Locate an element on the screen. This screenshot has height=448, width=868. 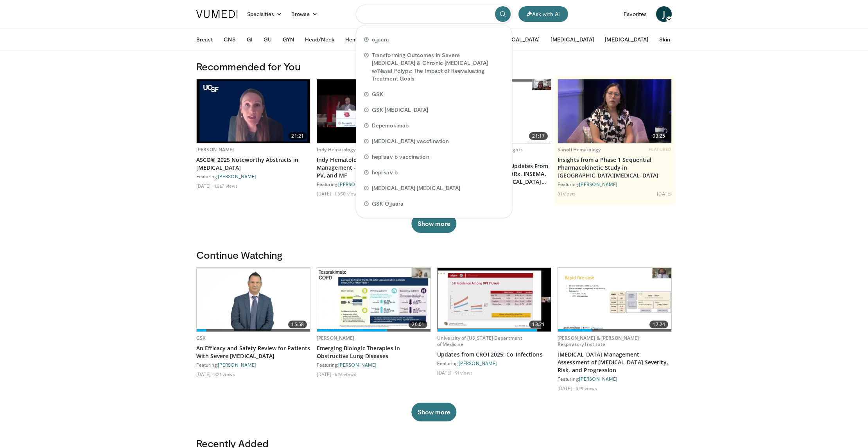
button: Hematology is located at coordinates (361, 39).